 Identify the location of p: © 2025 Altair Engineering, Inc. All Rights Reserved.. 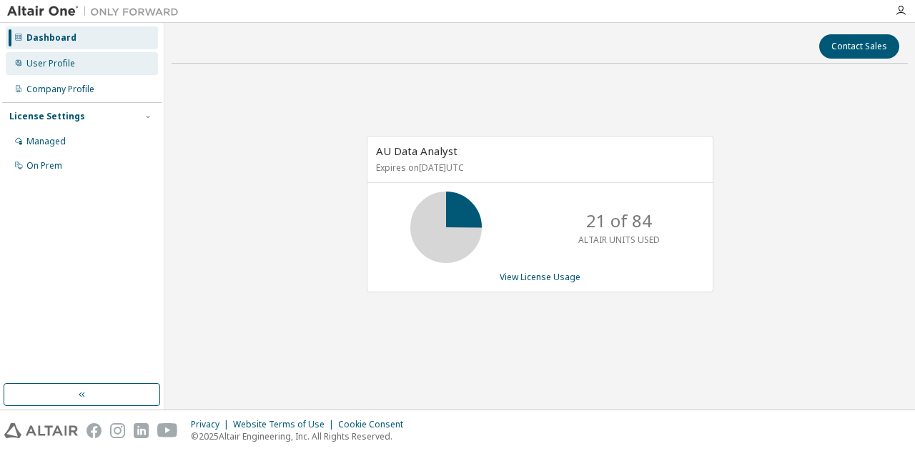
(301, 436).